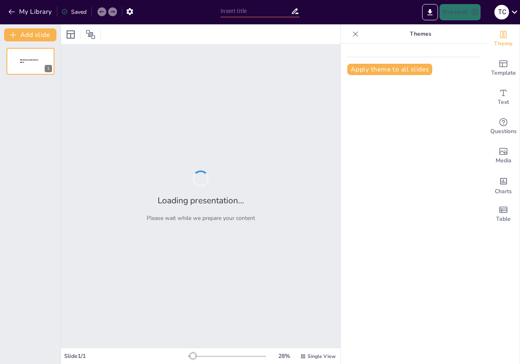 The height and width of the screenshot is (364, 520). I want to click on span: Position, so click(91, 35).